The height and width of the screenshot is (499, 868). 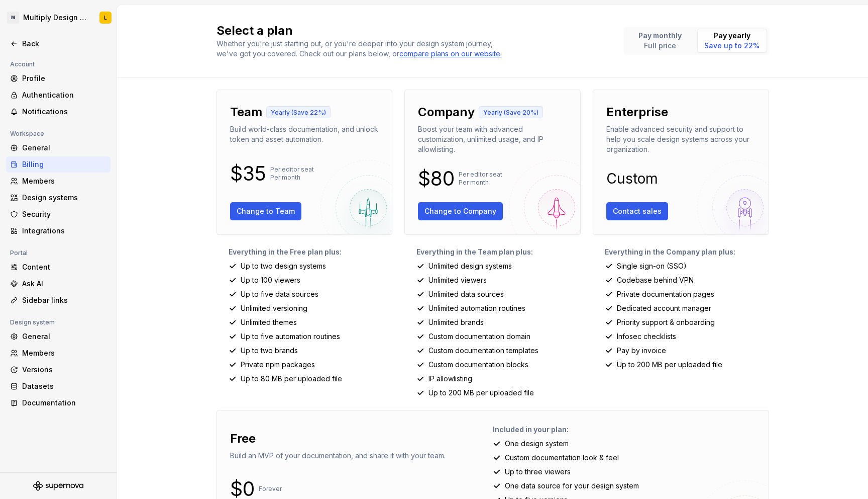 I want to click on p: Private npm packages, so click(x=278, y=365).